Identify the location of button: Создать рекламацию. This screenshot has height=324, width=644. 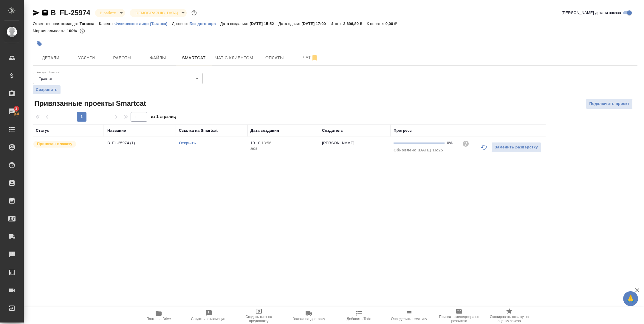
(209, 316).